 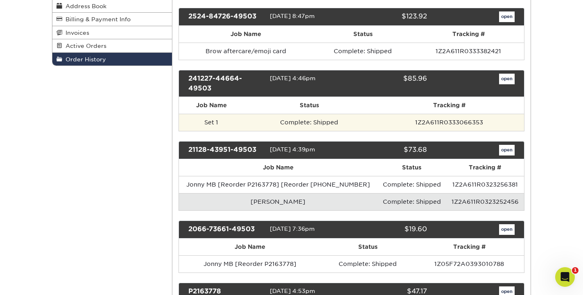 I want to click on span: 1, so click(x=575, y=271).